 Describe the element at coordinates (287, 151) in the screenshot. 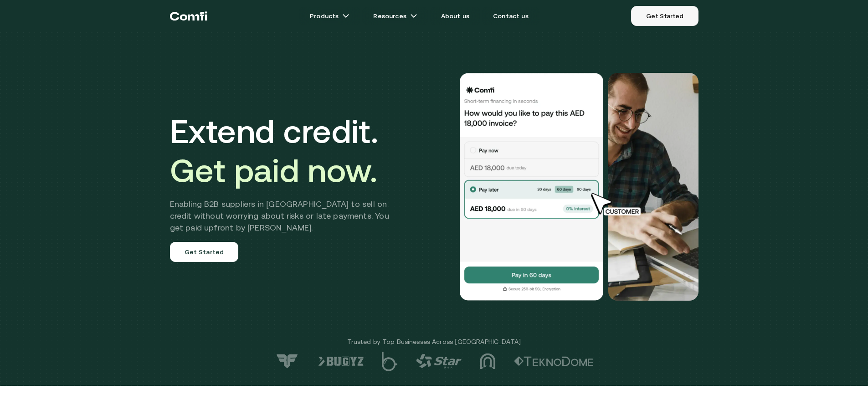

I see `h1: Extend credit.` at that location.